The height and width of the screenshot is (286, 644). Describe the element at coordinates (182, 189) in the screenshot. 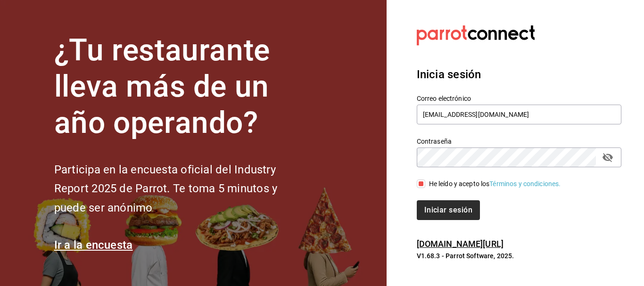

I see `h2: Participa en la encuesta oficial del Industry Report 2025 de Parrot. Te toma 5 minutos y puede se...` at that location.